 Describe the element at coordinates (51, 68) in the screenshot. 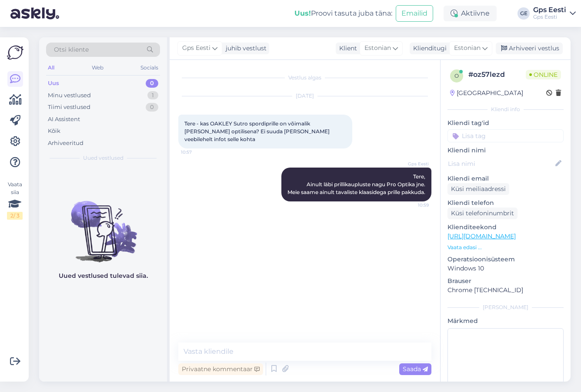

I see `div: All` at that location.